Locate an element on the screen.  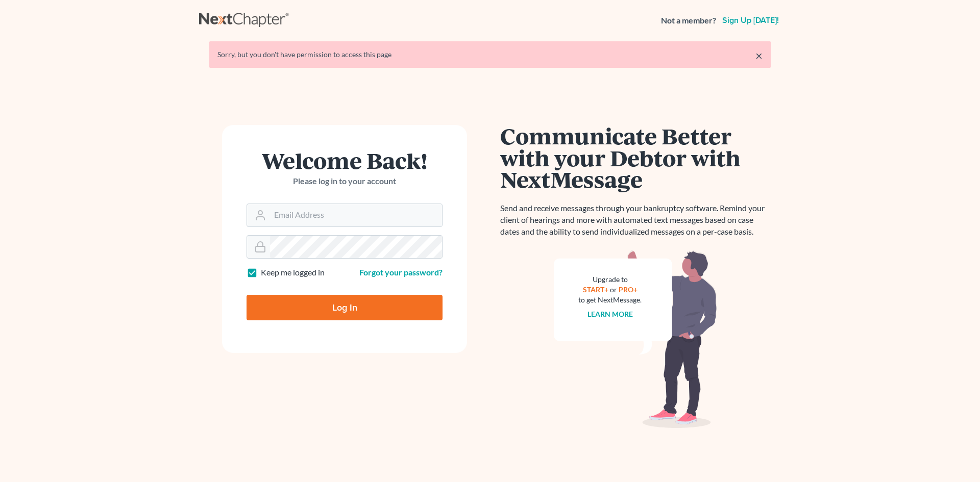
a: Learn more is located at coordinates (610, 313).